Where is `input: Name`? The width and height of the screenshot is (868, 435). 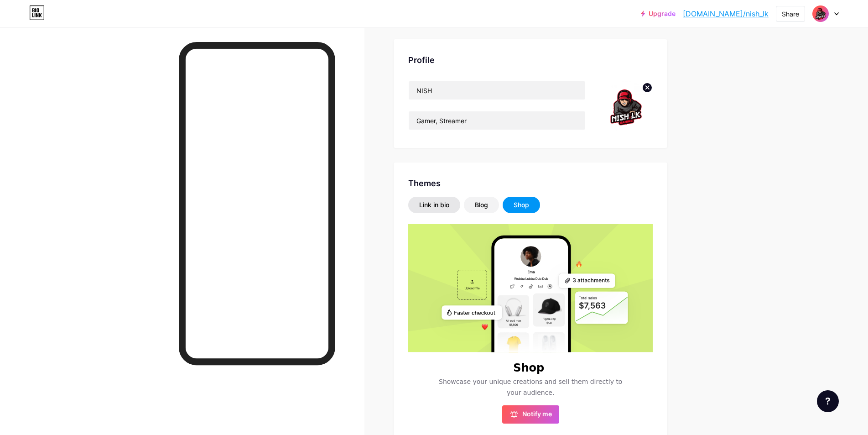 input: Name is located at coordinates (497, 91).